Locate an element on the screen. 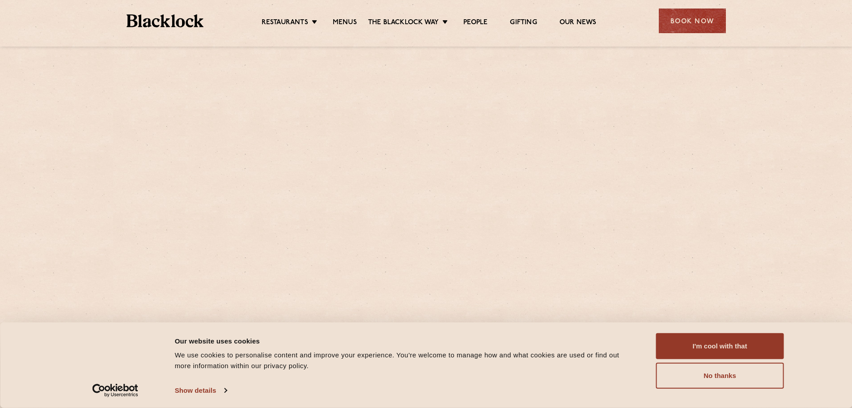 Image resolution: width=852 pixels, height=408 pixels. a: Show details is located at coordinates (201, 390).